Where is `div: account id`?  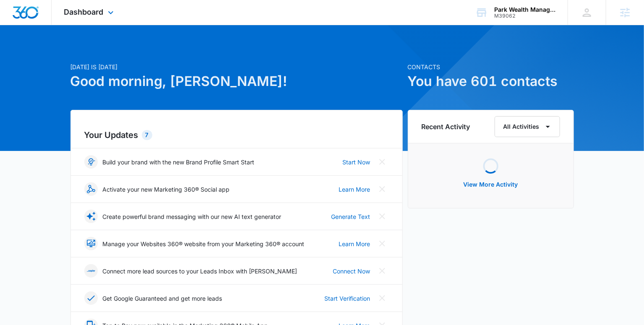
div: account id is located at coordinates (525, 16).